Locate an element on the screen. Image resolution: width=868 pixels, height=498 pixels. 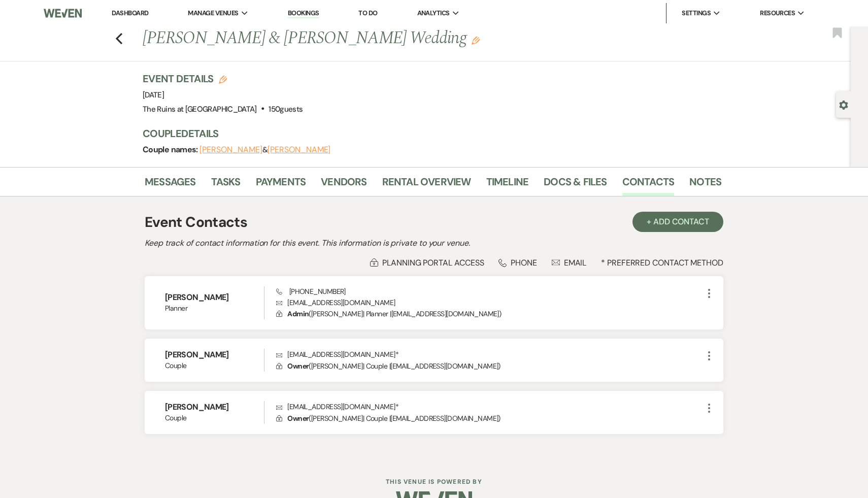
a: Bookings is located at coordinates (303, 13).